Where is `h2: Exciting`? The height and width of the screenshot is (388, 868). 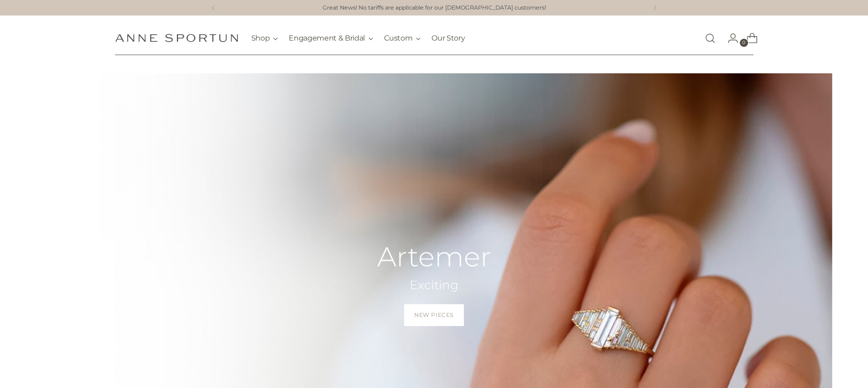
h2: Exciting is located at coordinates (434, 285).